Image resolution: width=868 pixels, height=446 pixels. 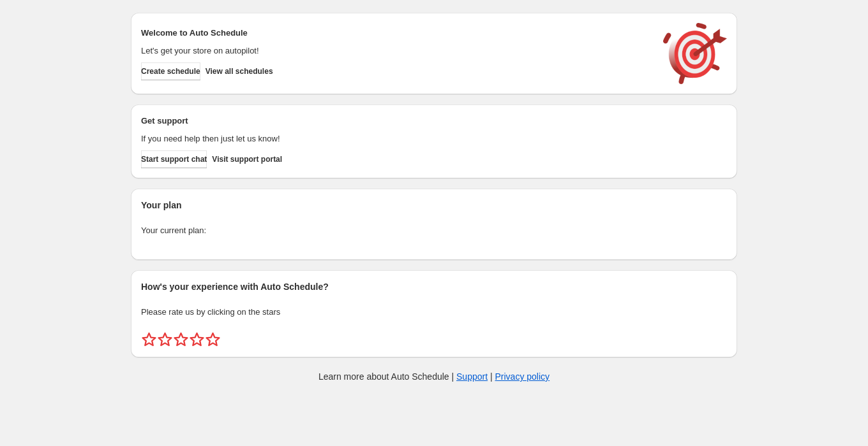 I want to click on h2: Welcome to Auto Schedule, so click(x=396, y=33).